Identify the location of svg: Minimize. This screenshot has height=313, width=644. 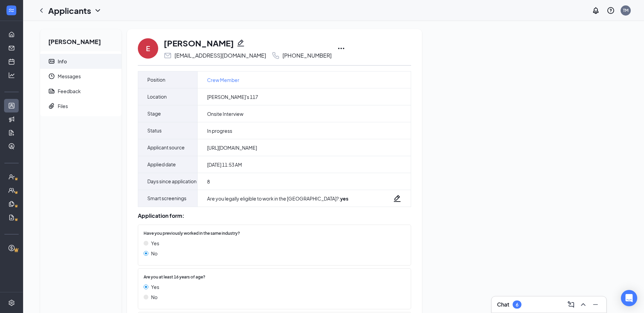
(595, 305).